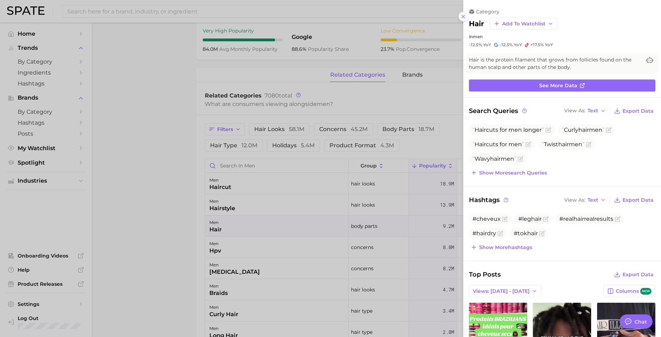 The image size is (661, 337). I want to click on span: Hashtags, so click(489, 200).